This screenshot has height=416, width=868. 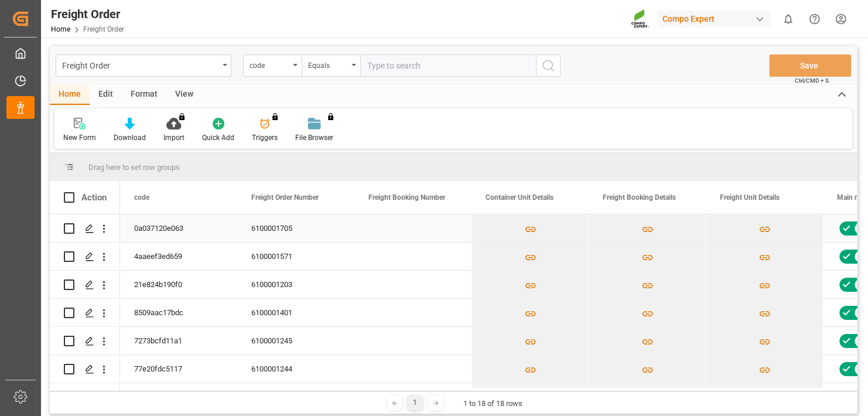 I want to click on button: Help Center, so click(x=814, y=18).